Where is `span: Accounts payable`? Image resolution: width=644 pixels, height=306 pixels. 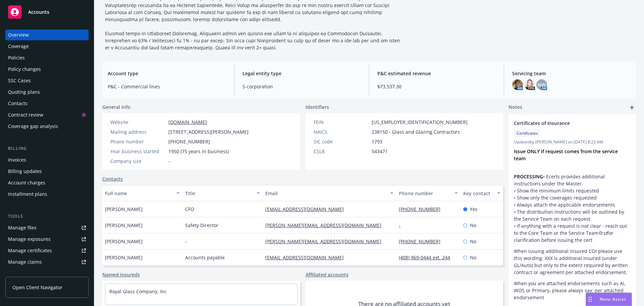 span: Accounts payable is located at coordinates (205, 257).